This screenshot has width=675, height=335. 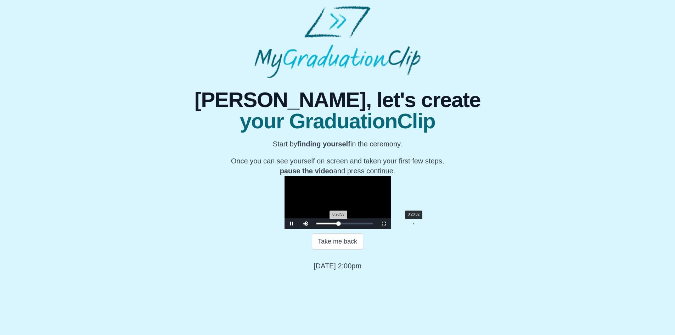 What do you see at coordinates (384, 223) in the screenshot?
I see `button: Fullscreen` at bounding box center [384, 223].